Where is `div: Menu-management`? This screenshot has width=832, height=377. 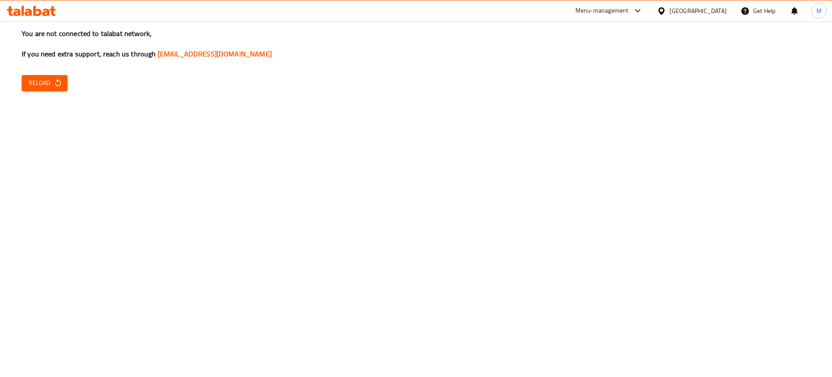
div: Menu-management is located at coordinates (602, 11).